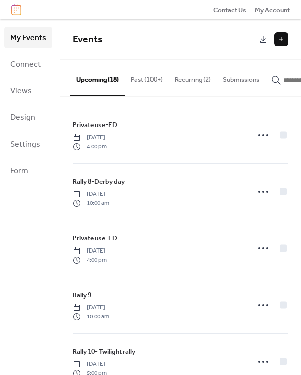 The image size is (301, 375). What do you see at coordinates (82, 295) in the screenshot?
I see `span: Rally 9` at bounding box center [82, 295].